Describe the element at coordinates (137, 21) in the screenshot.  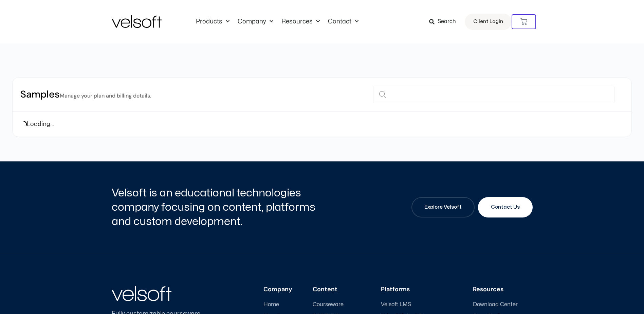
I see `img: Velsoft Training Materials` at that location.